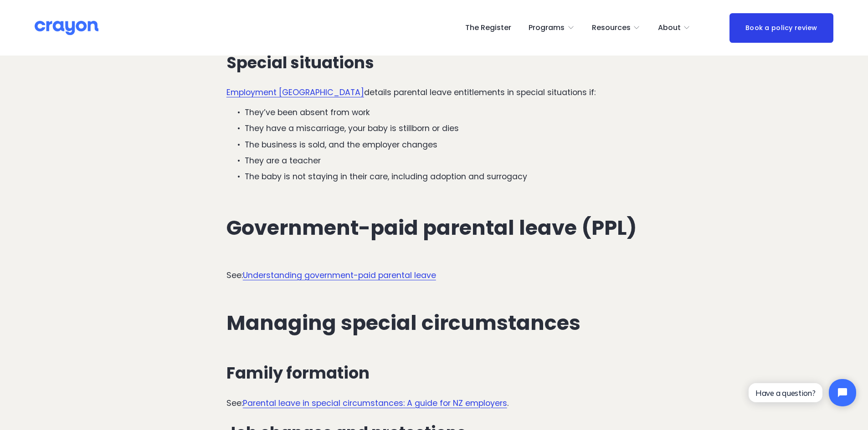 This screenshot has height=430, width=868. I want to click on button: Open chat widget, so click(102, 21).